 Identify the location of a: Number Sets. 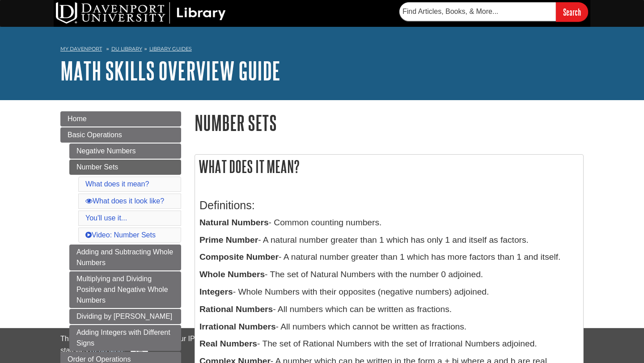
(125, 168).